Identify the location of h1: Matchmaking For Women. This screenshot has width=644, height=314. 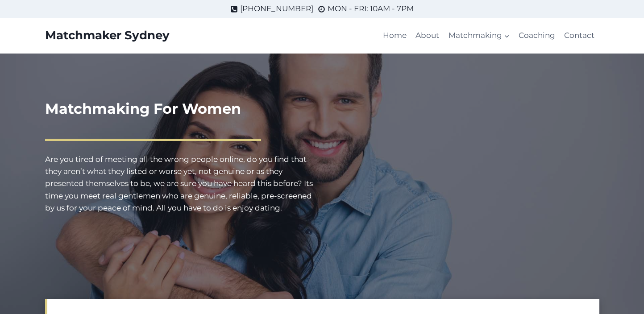
(180, 109).